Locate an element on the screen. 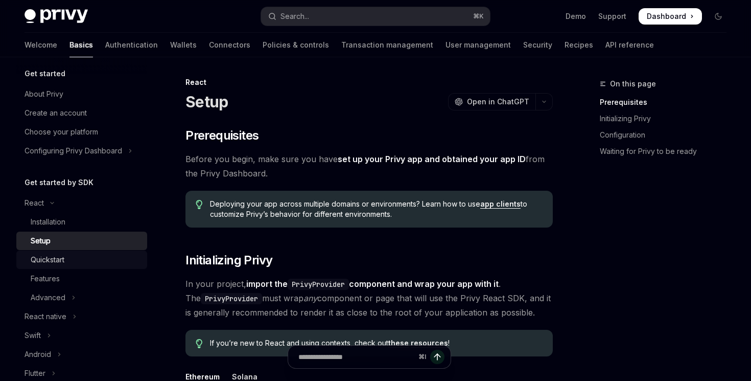  a: Policies & controls is located at coordinates (296, 45).